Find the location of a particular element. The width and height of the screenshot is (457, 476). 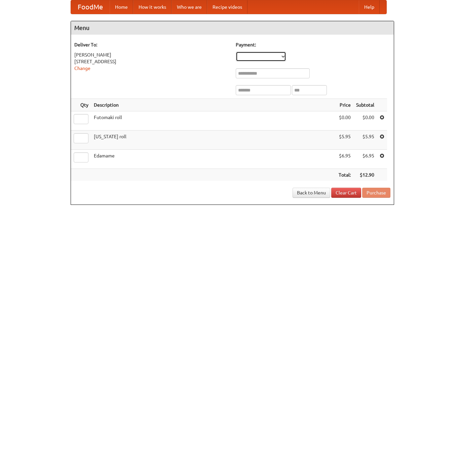

td: Futomaki roll is located at coordinates (214, 121).